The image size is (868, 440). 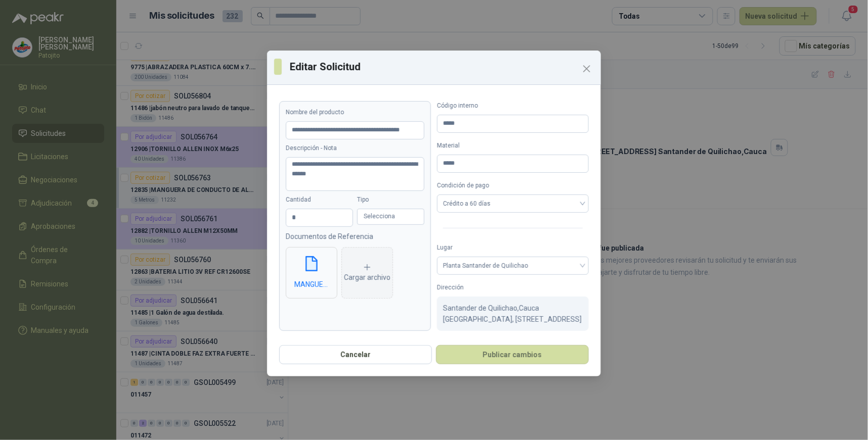 What do you see at coordinates (587, 69) in the screenshot?
I see `button: Close` at bounding box center [587, 69].